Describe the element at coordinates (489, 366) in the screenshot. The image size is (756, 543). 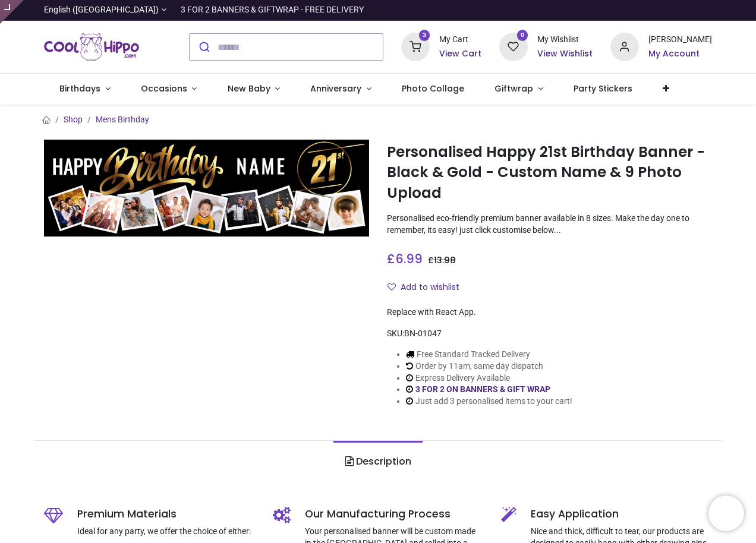
I see `li: Order by 11am, same day dispatch` at that location.